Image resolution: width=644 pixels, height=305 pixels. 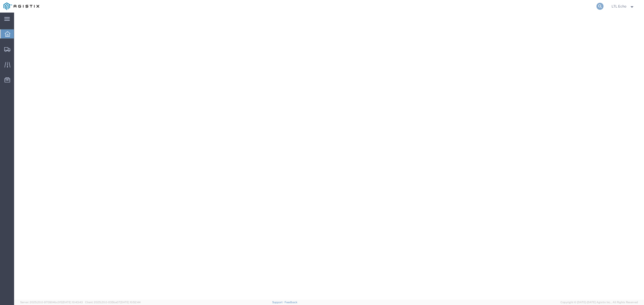 What do you see at coordinates (279, 303) in the screenshot?
I see `a: Support` at bounding box center [279, 303].